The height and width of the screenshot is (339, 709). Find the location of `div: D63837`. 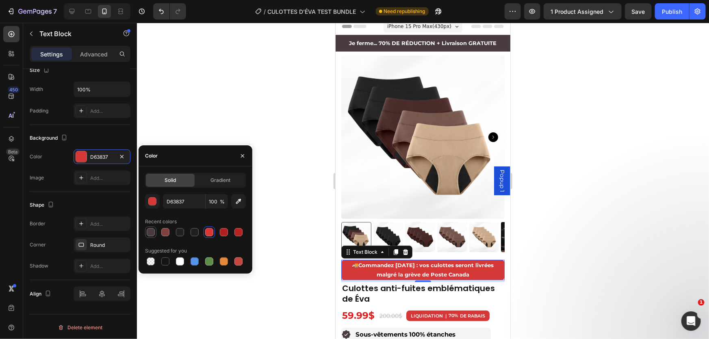

div: D63837 is located at coordinates (102, 157).